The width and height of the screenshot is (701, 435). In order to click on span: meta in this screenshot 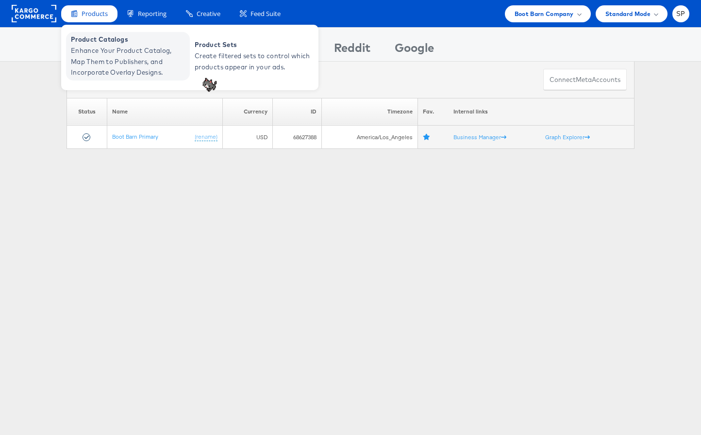, I will do `click(583, 80)`.